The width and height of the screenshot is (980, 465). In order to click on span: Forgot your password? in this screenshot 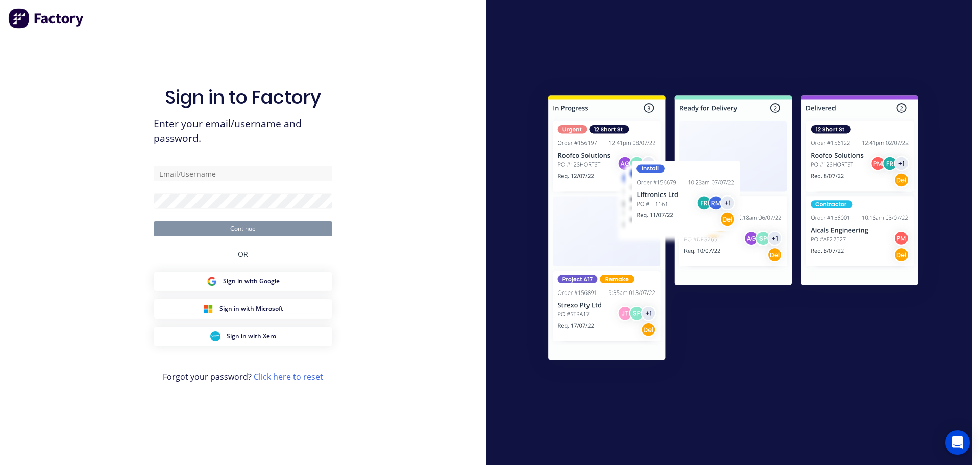, I will do `click(243, 377)`.